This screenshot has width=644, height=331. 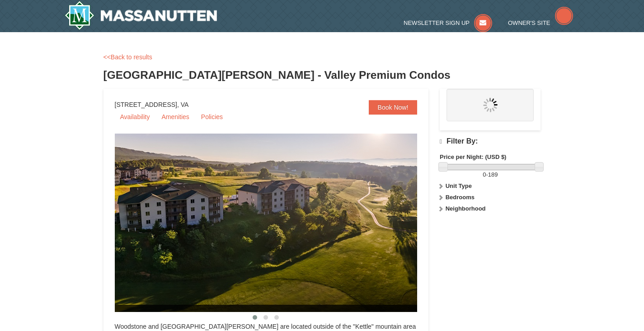 I want to click on strong: Price per Night: (USD $), so click(x=473, y=157).